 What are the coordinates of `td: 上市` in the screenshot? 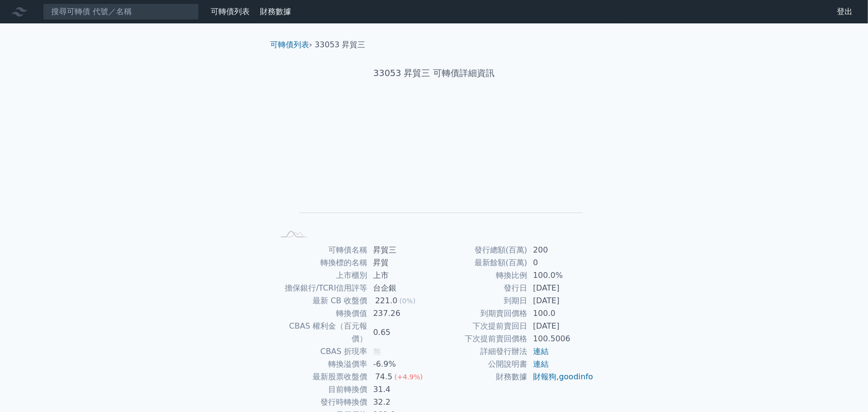 It's located at (400, 275).